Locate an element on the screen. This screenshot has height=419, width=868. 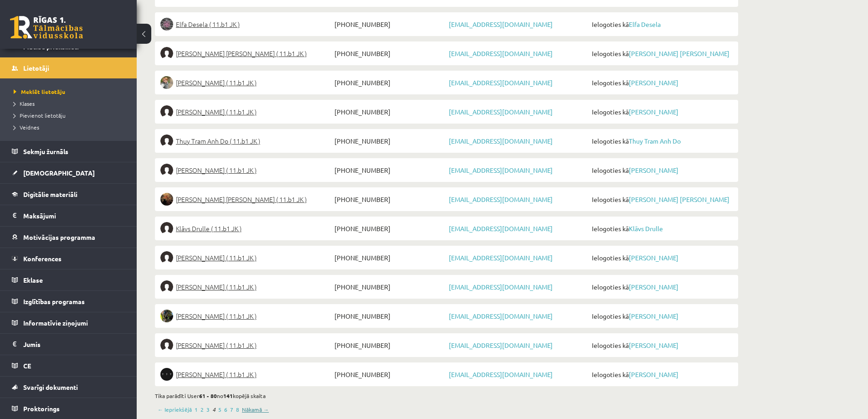
a: Motivācijas programma is located at coordinates (68, 237).